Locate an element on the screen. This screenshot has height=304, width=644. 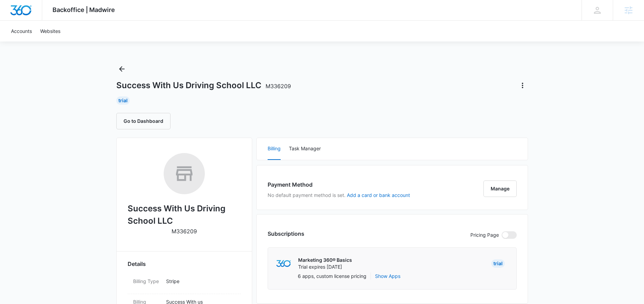
button: Go to Dashboard is located at coordinates (143, 121).